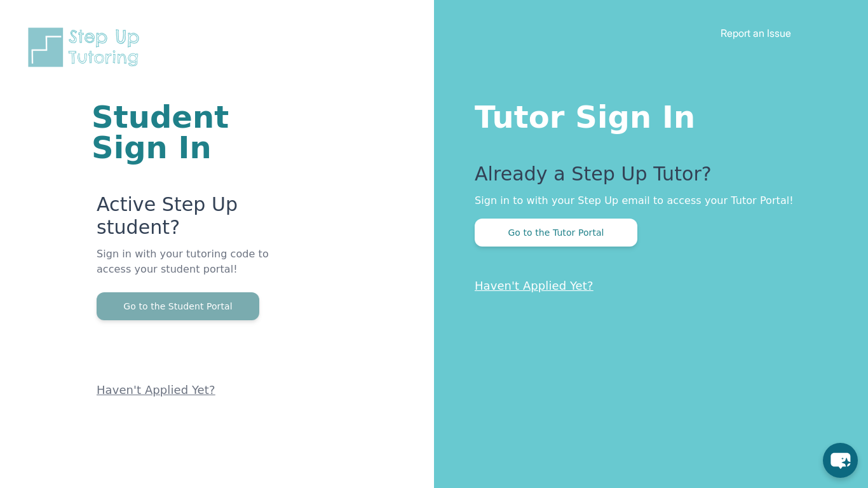 This screenshot has height=488, width=868. What do you see at coordinates (645, 201) in the screenshot?
I see `p: Sign in to with your Step Up email to access your Tutor Portal!` at bounding box center [645, 201].